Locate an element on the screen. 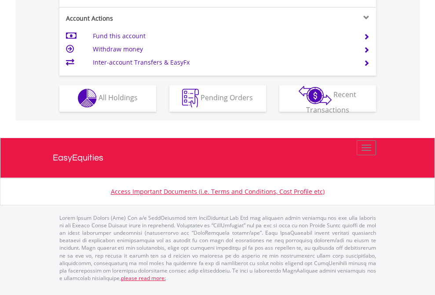 This screenshot has width=435, height=295. a: Access Important Documents (i.e. Terms and Conditions, Cost Profile etc) is located at coordinates (218, 191).